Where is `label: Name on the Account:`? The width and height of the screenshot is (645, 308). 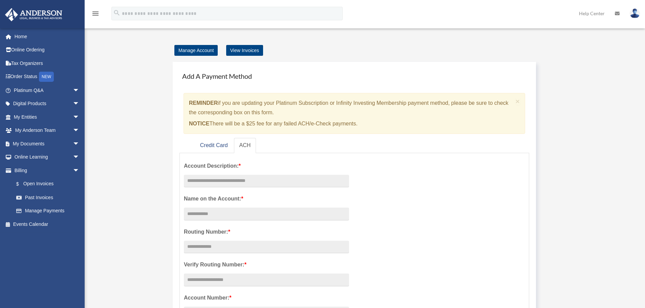 label: Name on the Account: is located at coordinates (266, 199).